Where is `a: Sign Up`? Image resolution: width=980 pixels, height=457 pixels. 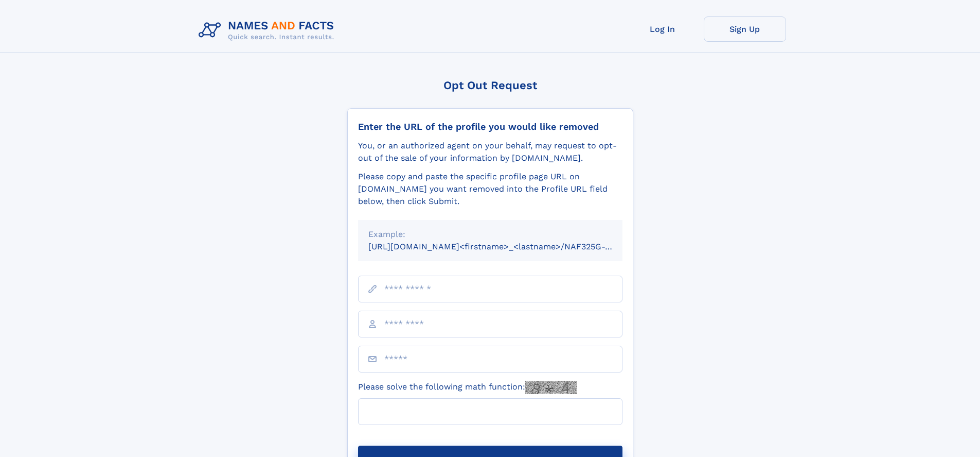
a: Sign Up is located at coordinates (745, 29).